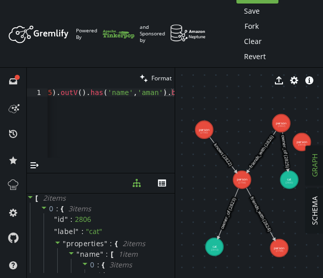 This screenshot has width=323, height=278. What do you see at coordinates (281, 126) in the screenshot?
I see `tspan: (2802)` at bounding box center [281, 126].